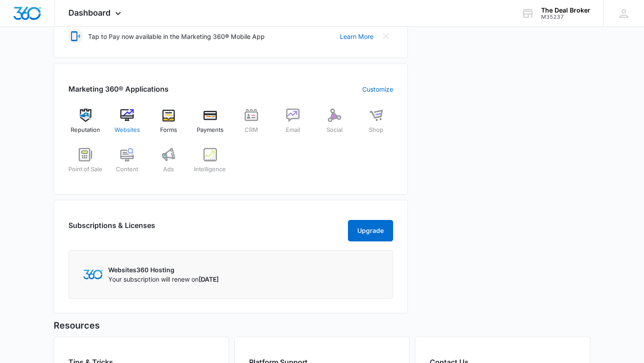 The image size is (644, 363). Describe the element at coordinates (127, 125) in the screenshot. I see `a: Websites` at that location.